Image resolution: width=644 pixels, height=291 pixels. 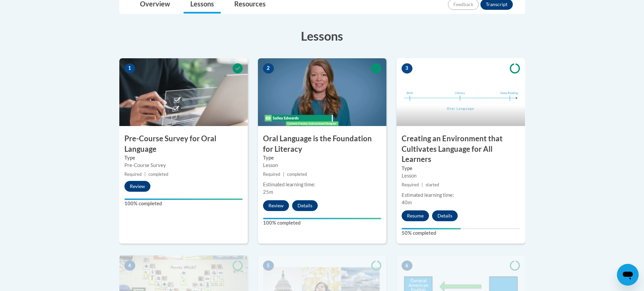 What do you see at coordinates (184, 165) in the screenshot?
I see `div: Pre-Course Survey` at bounding box center [184, 165].